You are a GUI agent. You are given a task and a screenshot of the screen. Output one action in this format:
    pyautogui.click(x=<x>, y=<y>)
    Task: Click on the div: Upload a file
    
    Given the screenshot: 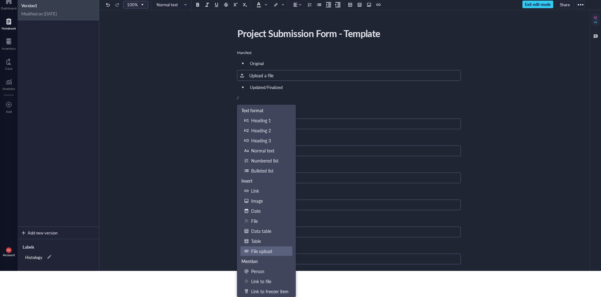 What is the action you would take?
    pyautogui.click(x=261, y=75)
    